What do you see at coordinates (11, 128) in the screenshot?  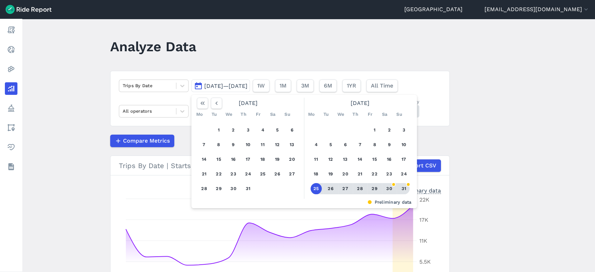 I see `a: Areas` at bounding box center [11, 128].